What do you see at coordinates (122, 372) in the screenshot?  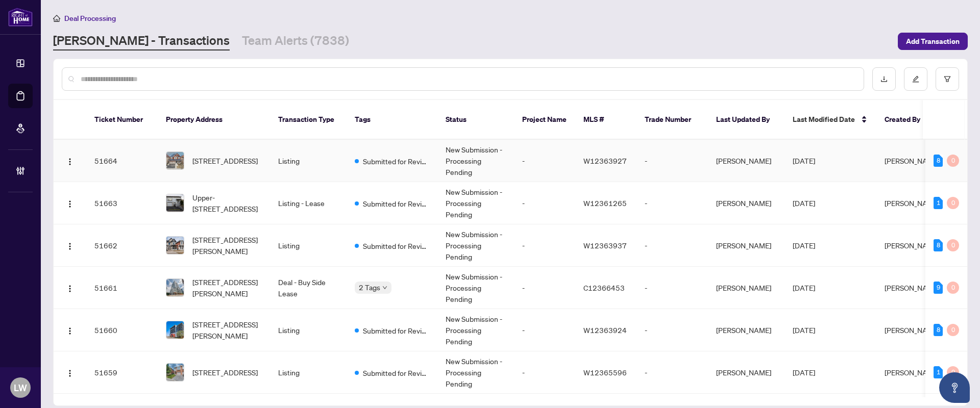 I see `td: 51659` at bounding box center [122, 372].